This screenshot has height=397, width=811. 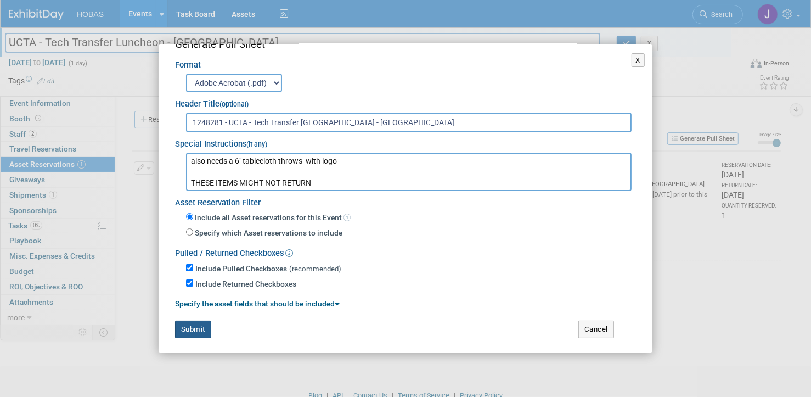 What do you see at coordinates (315, 268) in the screenshot?
I see `span: (recommended)` at bounding box center [315, 268].